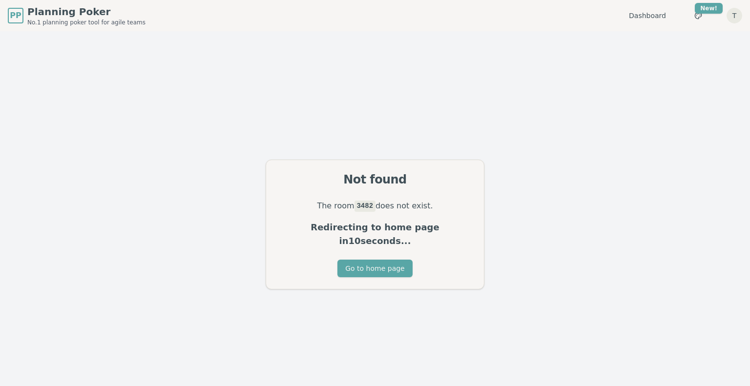 This screenshot has height=386, width=750. What do you see at coordinates (375, 180) in the screenshot?
I see `div: Not found` at bounding box center [375, 180].